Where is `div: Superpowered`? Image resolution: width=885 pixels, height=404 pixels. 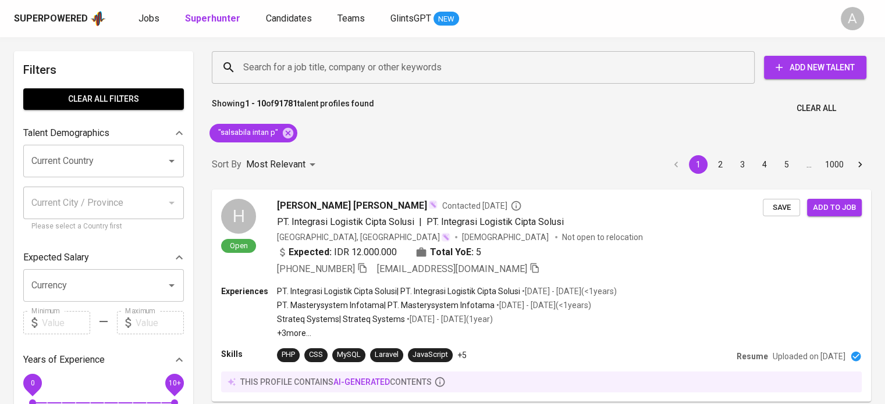
div: Superpowered is located at coordinates (51, 19).